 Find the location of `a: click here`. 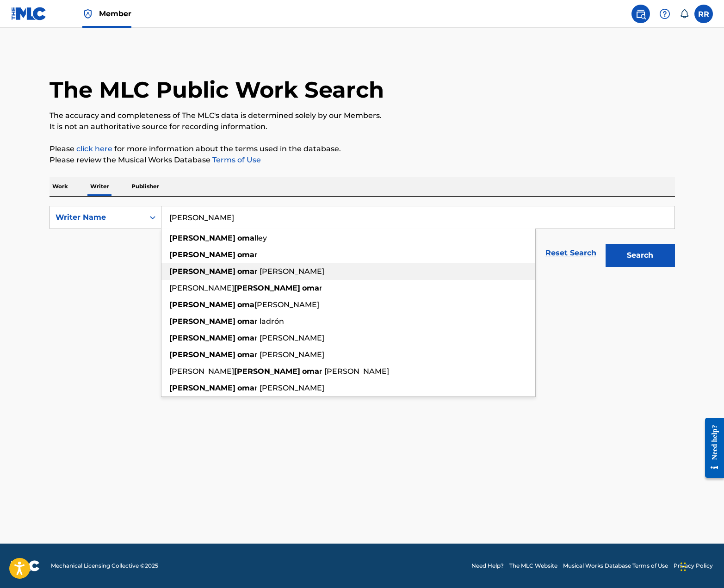

a: click here is located at coordinates (94, 148).